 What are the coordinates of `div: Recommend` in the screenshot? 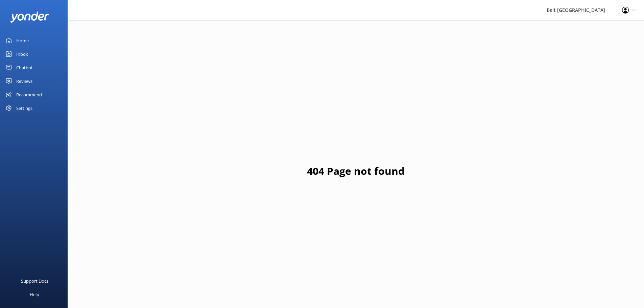 It's located at (29, 95).